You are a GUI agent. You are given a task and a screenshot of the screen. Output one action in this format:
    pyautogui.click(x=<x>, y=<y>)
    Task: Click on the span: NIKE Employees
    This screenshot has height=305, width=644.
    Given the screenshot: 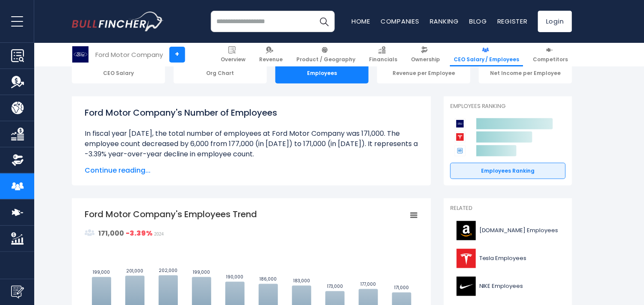 What is the action you would take?
    pyautogui.click(x=501, y=286)
    